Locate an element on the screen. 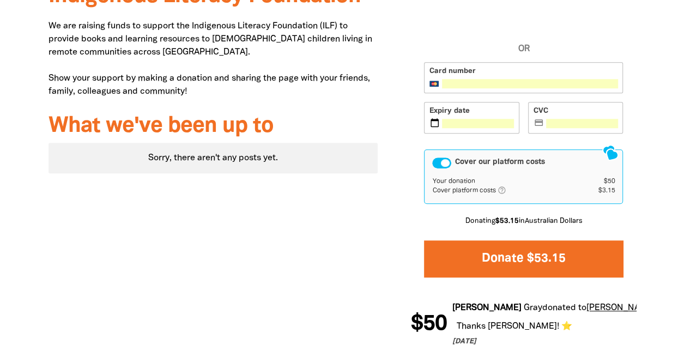  p: Donating in Australian Dollars is located at coordinates (523, 222).